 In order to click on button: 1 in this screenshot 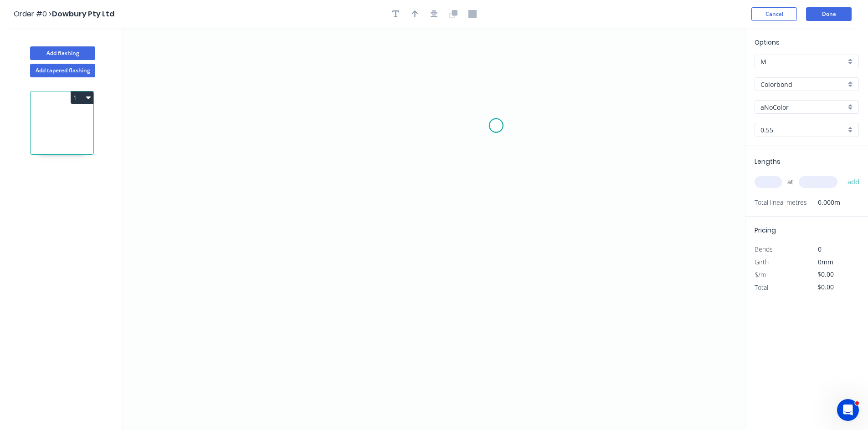, I will do `click(82, 98)`.